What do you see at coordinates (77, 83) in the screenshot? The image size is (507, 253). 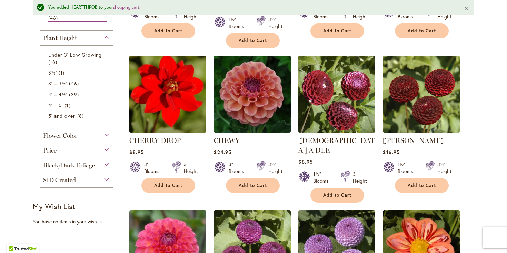 I see `a: 3' – 3½' 46` at bounding box center [77, 83].